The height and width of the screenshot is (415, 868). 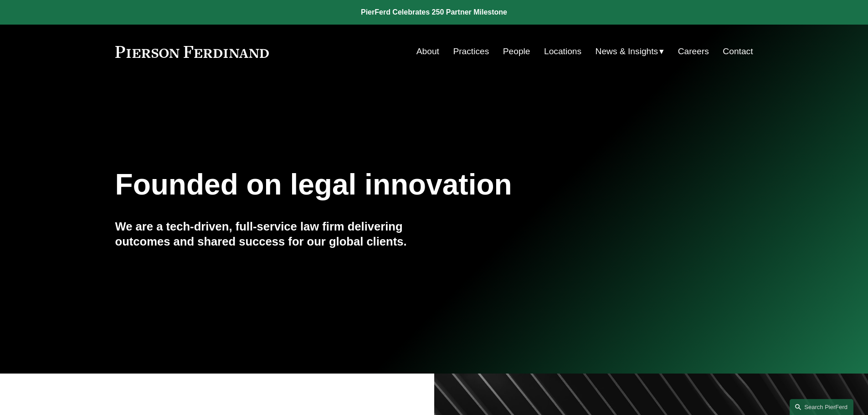 What do you see at coordinates (428, 52) in the screenshot?
I see `a: About` at bounding box center [428, 52].